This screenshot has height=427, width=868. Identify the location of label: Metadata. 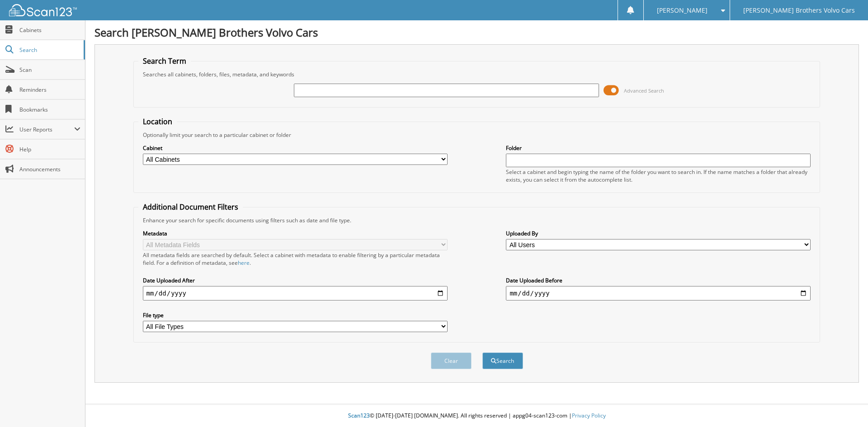
(295, 233).